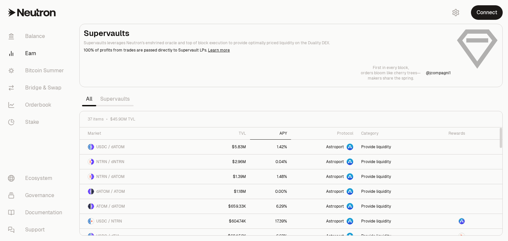 This screenshot has height=241, width=508. What do you see at coordinates (109, 221) in the screenshot?
I see `span: USDC / NTRN` at bounding box center [109, 221].